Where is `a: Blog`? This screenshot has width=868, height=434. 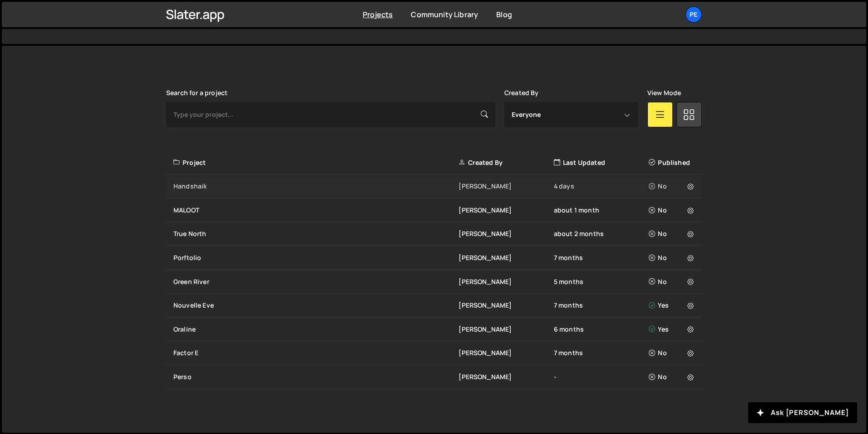 a: Blog is located at coordinates (503, 15).